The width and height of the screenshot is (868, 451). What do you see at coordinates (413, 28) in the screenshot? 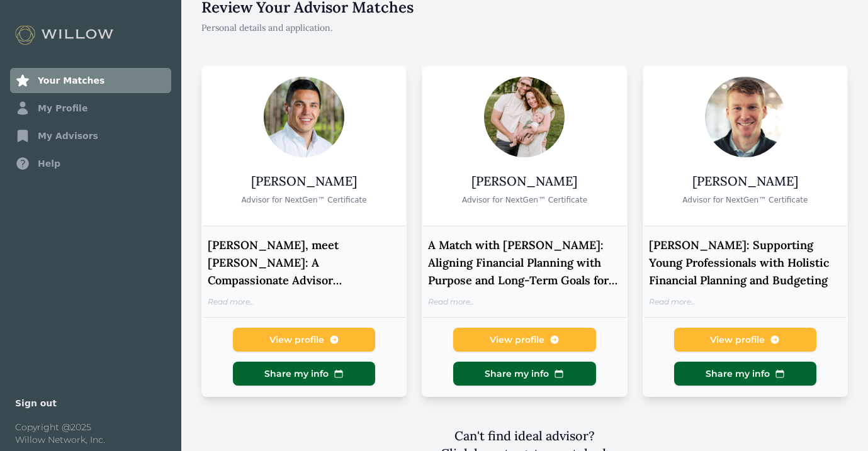
I see `p: Personal details and application.` at bounding box center [413, 28].